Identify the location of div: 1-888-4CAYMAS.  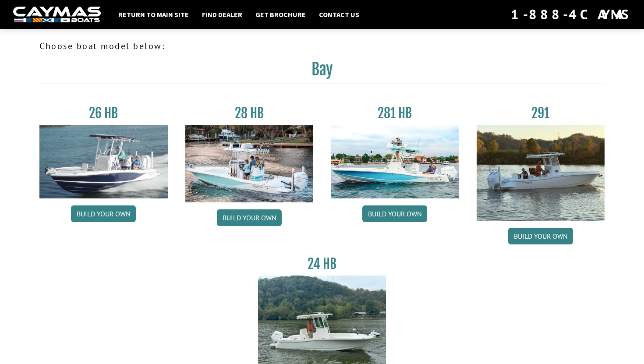
(571, 15).